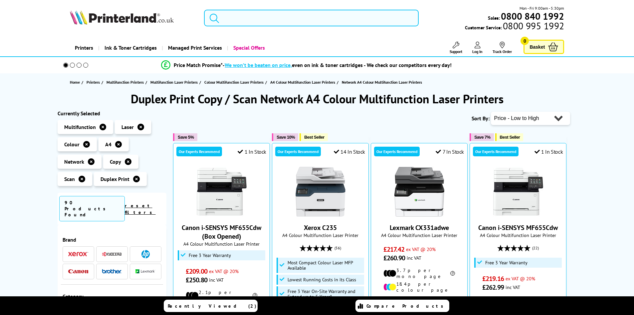 This screenshot has width=634, height=315. What do you see at coordinates (112, 271) in the screenshot?
I see `a: Brother` at bounding box center [112, 271].